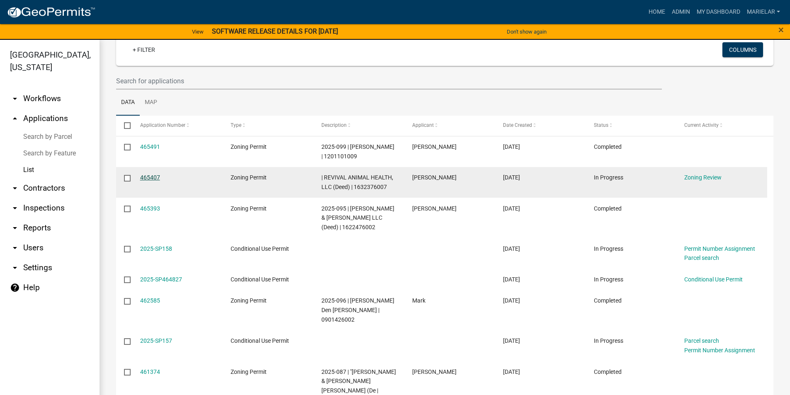  What do you see at coordinates (389, 81) in the screenshot?
I see `input: Search for applications` at bounding box center [389, 81].